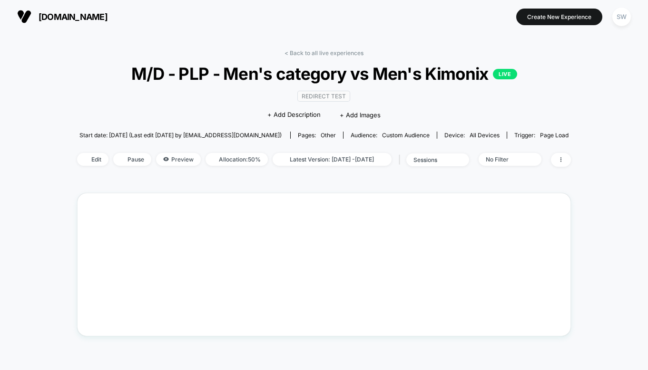  Describe the element at coordinates (621, 17) in the screenshot. I see `button: SW` at that location.